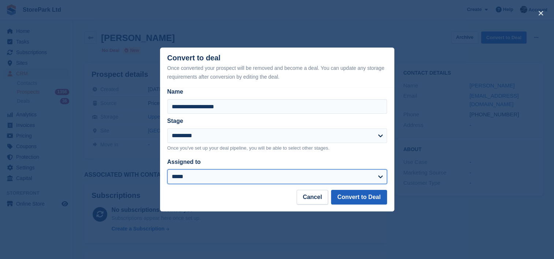  What do you see at coordinates (359, 197) in the screenshot?
I see `button: Convert to Deal` at bounding box center [359, 197].